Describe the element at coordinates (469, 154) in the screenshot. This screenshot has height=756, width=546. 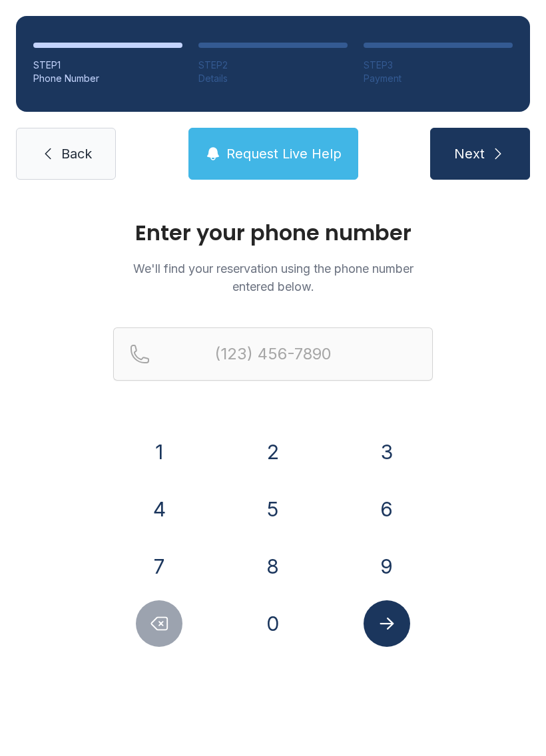
I see `span: Next` at that location.